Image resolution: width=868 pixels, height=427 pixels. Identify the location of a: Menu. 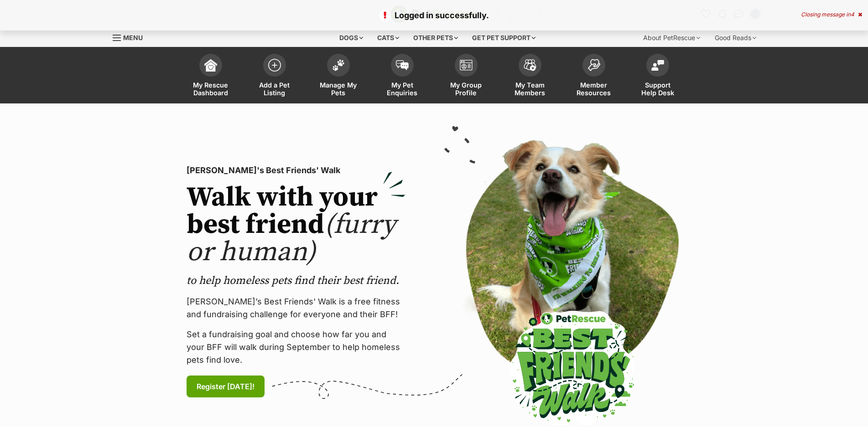
(131, 37).